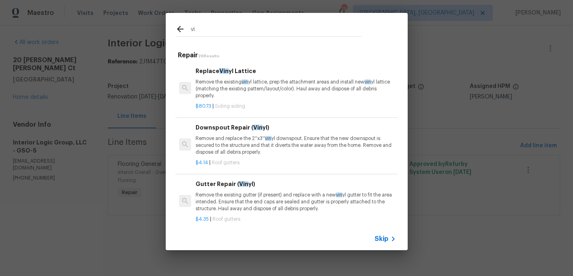  Describe the element at coordinates (296, 128) in the screenshot. I see `h6: Downspout Repair ( yl)` at that location.